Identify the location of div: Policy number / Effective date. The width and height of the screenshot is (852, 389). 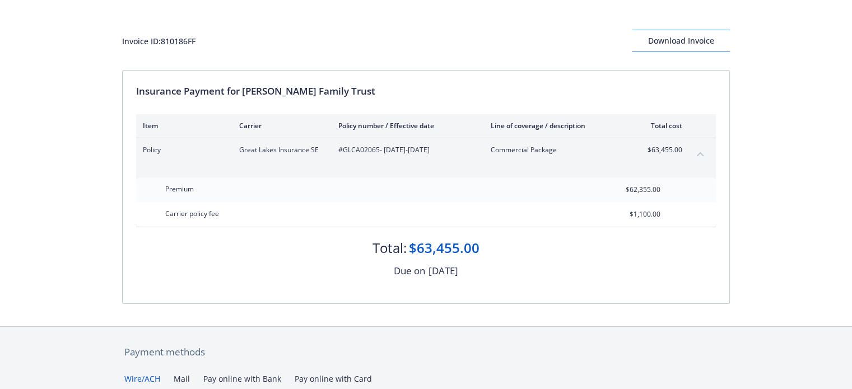
(405, 125).